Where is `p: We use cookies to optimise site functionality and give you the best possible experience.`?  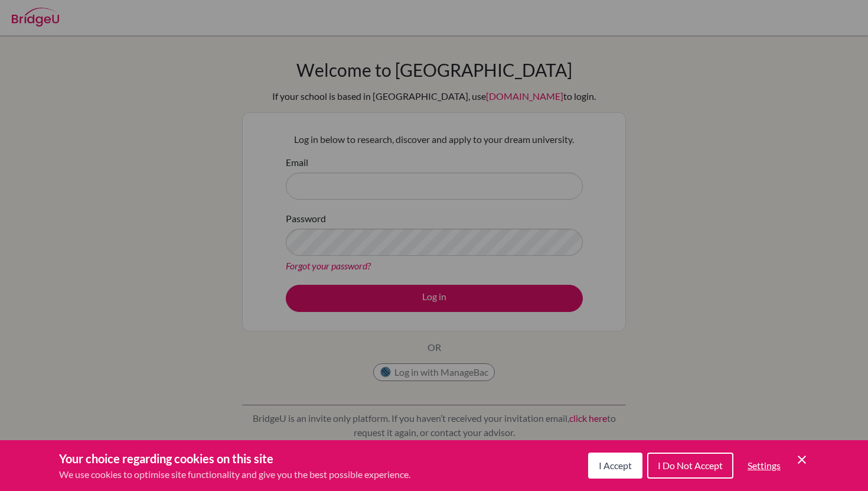
p: We use cookies to optimise site functionality and give you the best possible experience. is located at coordinates (235, 475).